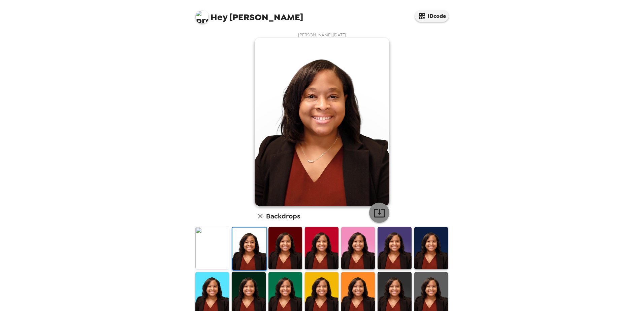 The width and height of the screenshot is (644, 311). I want to click on span: Hey, so click(219, 17).